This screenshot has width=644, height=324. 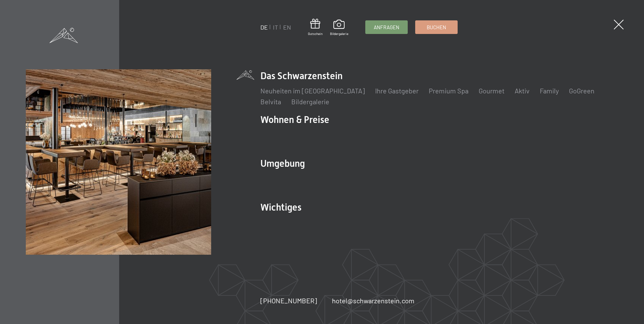 What do you see at coordinates (397, 90) in the screenshot?
I see `a: Ihre Gastgeber` at bounding box center [397, 90].